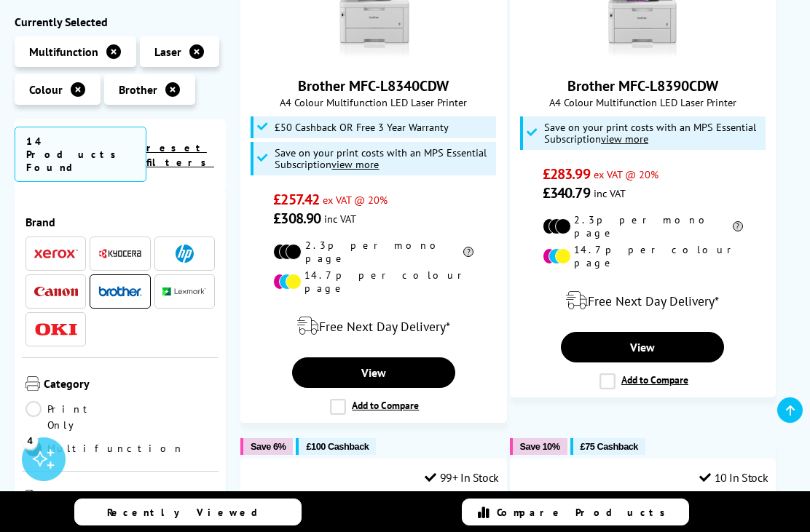 Image resolution: width=810 pixels, height=532 pixels. What do you see at coordinates (56, 253) in the screenshot?
I see `a: Xerox` at bounding box center [56, 253].